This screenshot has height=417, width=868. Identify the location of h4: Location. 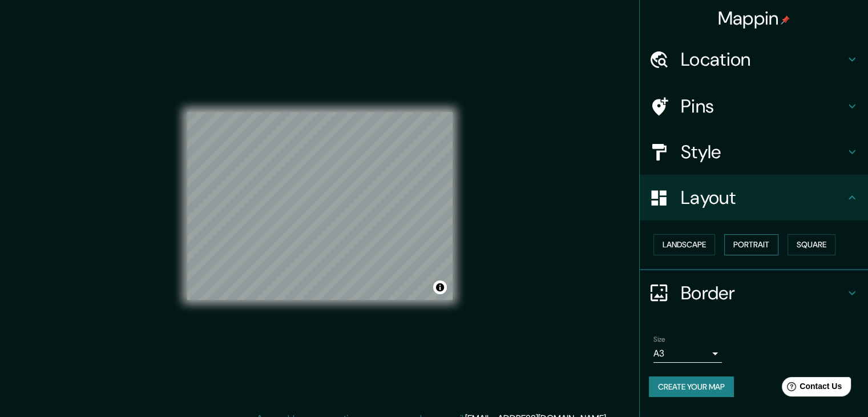
(763, 59).